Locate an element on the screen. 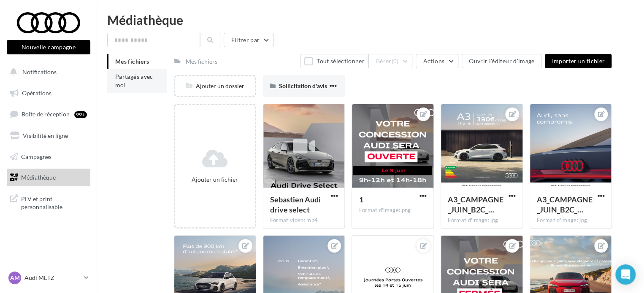 The image size is (644, 293). span: Notifications is located at coordinates (39, 72).